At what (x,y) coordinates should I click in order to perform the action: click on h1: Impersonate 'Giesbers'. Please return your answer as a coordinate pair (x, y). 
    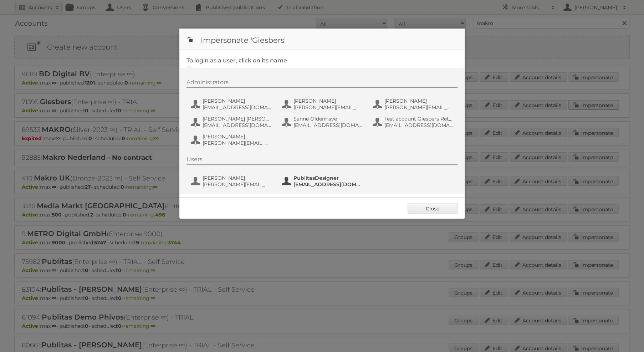
    Looking at the image, I should click on (322, 39).